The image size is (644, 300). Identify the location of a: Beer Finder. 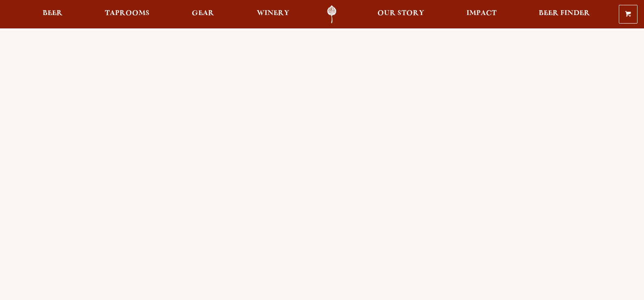
(564, 14).